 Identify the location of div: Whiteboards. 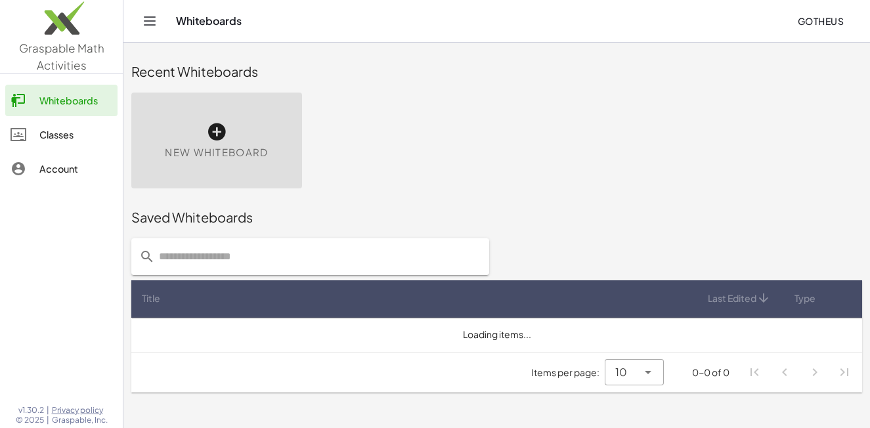
(75, 100).